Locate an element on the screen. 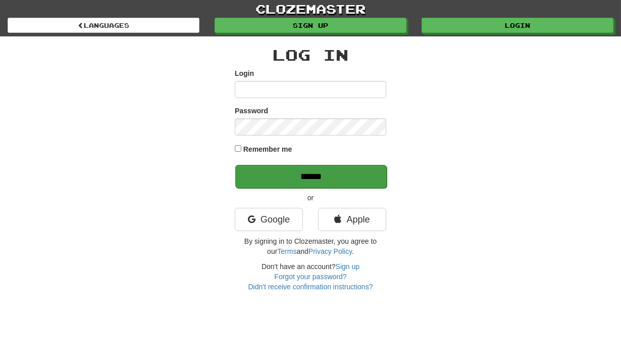 This screenshot has width=621, height=353. a: Privacy Policy is located at coordinates (330, 251).